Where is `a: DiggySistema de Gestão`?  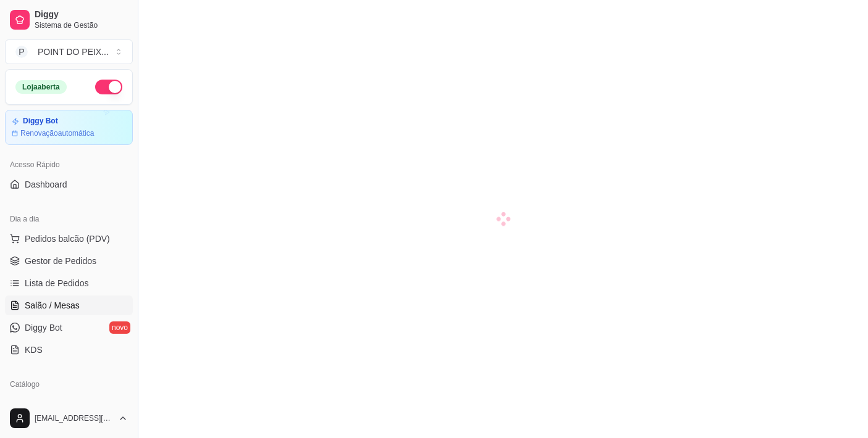
a: DiggySistema de Gestão is located at coordinates (69, 20).